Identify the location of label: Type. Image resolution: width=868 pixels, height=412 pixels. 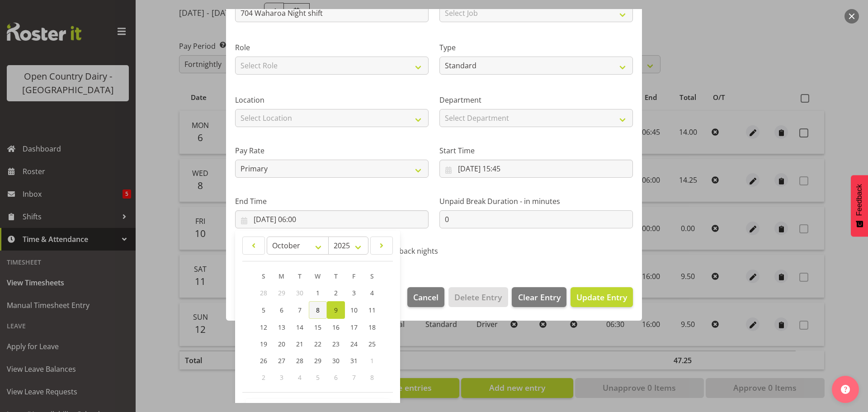
(536, 47).